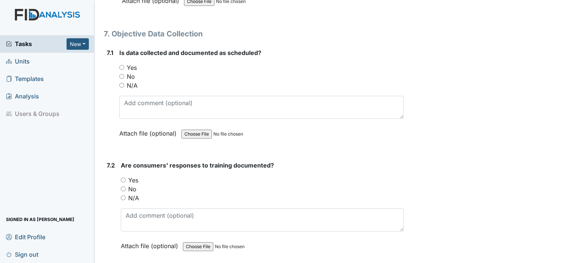 This screenshot has width=568, height=263. I want to click on a: Tasks, so click(36, 44).